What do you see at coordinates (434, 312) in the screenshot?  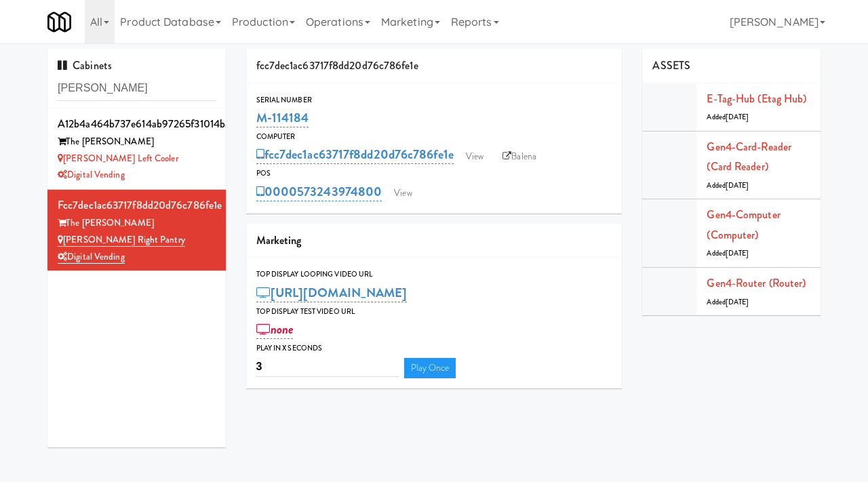 I see `div: Top Display Test Video Url` at bounding box center [434, 312].